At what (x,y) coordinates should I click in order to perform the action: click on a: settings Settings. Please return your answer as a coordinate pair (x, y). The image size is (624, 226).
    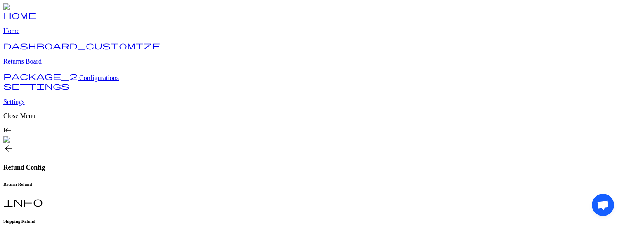
    Looking at the image, I should click on (312, 95).